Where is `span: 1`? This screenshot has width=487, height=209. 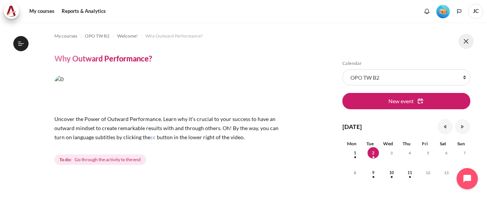
span: 1 is located at coordinates (355, 153).